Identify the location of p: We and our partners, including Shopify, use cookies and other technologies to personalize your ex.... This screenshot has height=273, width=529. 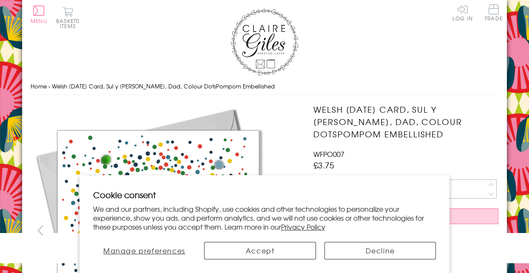
(265, 218).